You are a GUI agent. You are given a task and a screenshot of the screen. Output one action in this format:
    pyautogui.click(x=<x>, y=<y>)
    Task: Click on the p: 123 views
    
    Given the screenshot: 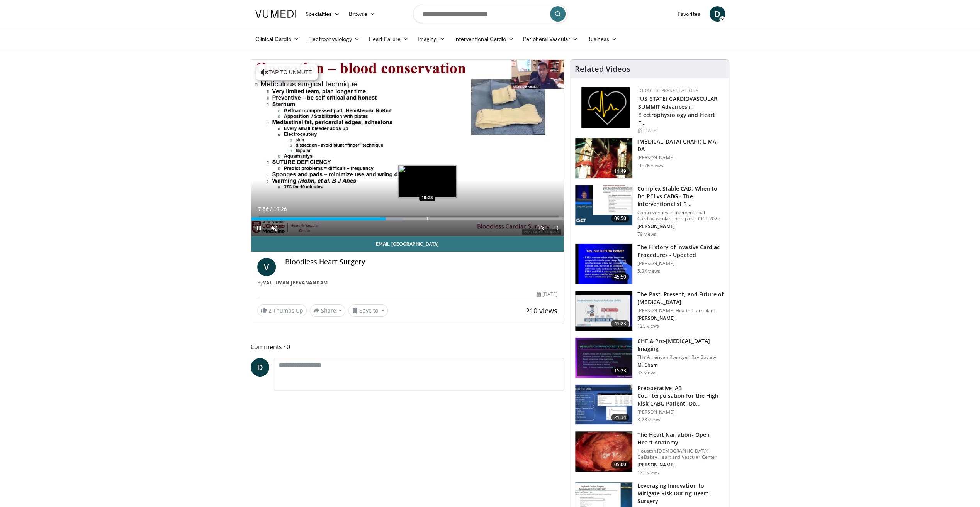 What is the action you would take?
    pyautogui.click(x=648, y=326)
    